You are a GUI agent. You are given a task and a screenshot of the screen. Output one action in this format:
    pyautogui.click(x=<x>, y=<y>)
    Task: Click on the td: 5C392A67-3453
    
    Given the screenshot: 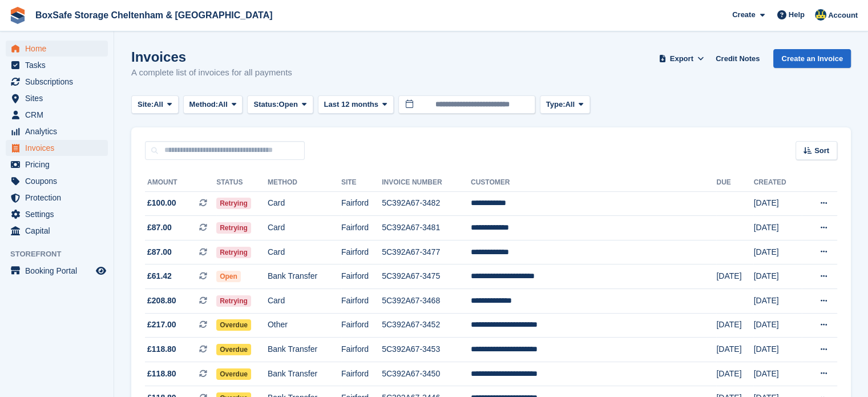 What is the action you would take?
    pyautogui.click(x=426, y=349)
    